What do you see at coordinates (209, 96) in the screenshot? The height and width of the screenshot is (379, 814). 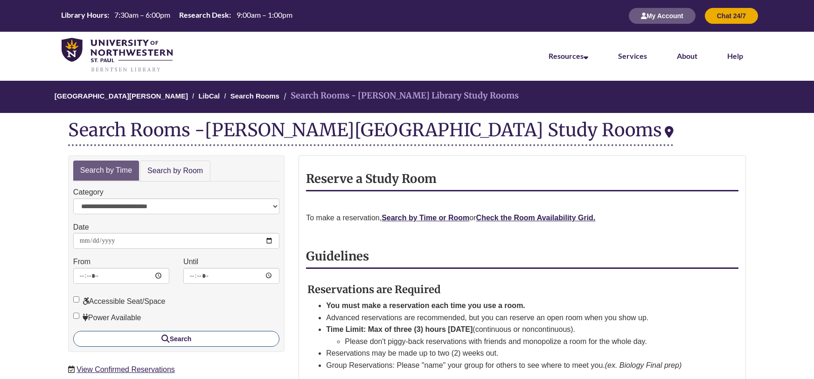 I see `a: LibCal` at bounding box center [209, 96].